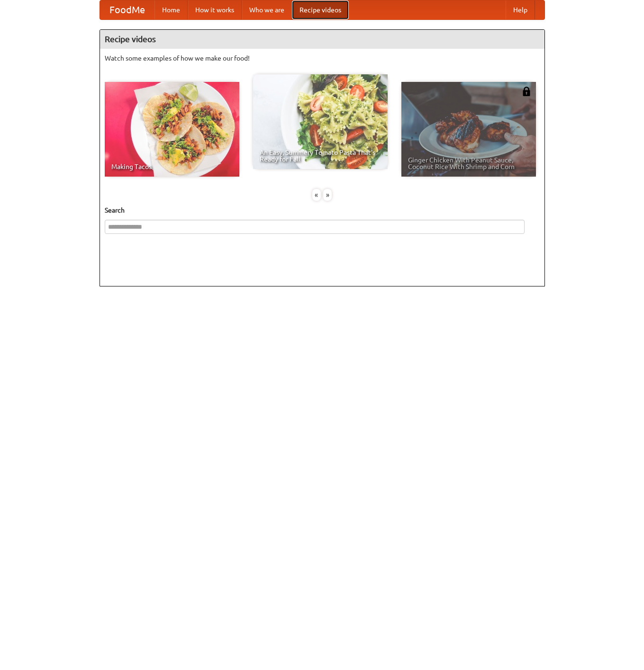 This screenshot has height=670, width=644. I want to click on a: An Easy, Summery Tomato Pasta That's Ready for Fall, so click(320, 121).